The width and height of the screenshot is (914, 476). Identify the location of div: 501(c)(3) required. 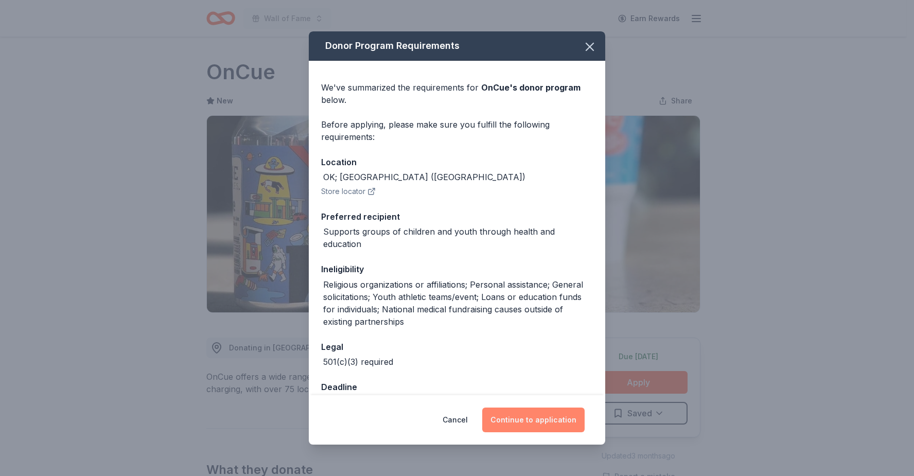
(358, 362).